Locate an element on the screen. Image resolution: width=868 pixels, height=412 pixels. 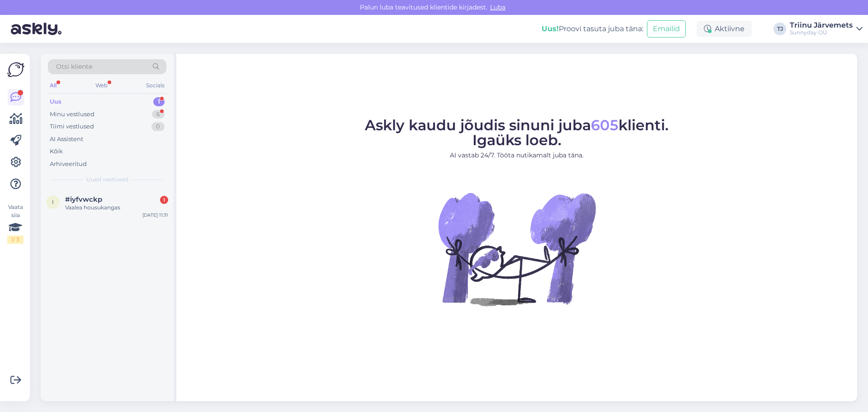
div: Uus is located at coordinates (56, 102).